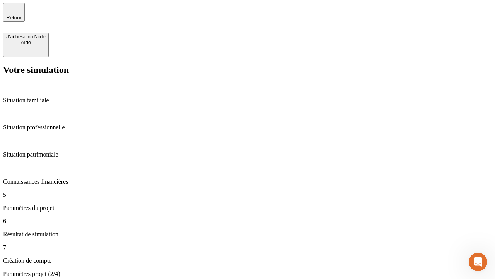 The image size is (495, 279). Describe the element at coordinates (248, 195) in the screenshot. I see `p: 5` at that location.